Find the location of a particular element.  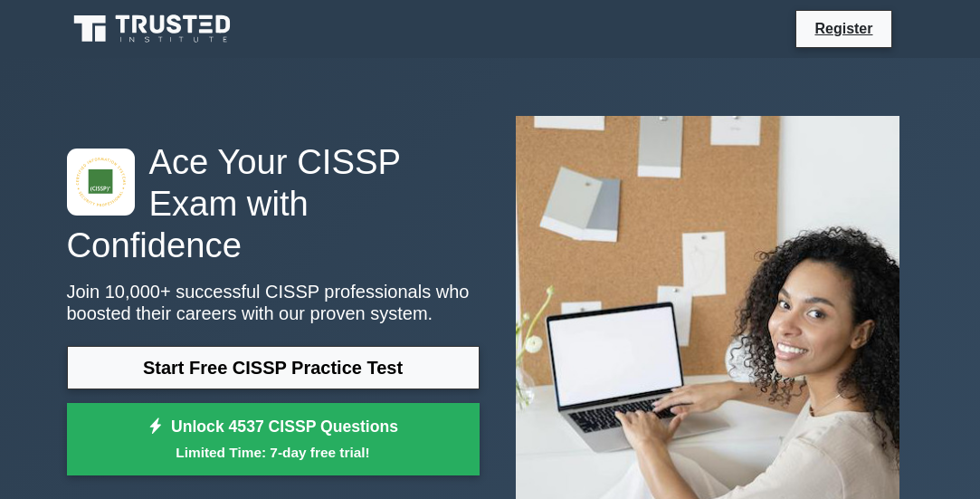

a: Register is located at coordinates (843, 28).